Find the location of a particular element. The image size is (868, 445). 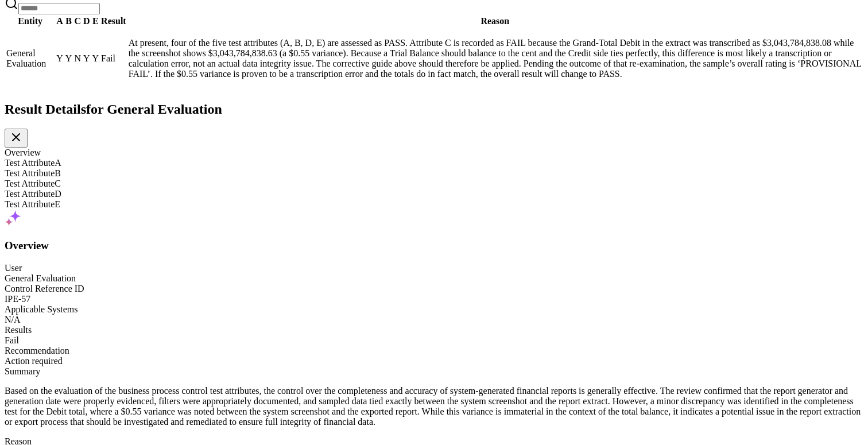

div: IPE-57 is located at coordinates (434, 300).